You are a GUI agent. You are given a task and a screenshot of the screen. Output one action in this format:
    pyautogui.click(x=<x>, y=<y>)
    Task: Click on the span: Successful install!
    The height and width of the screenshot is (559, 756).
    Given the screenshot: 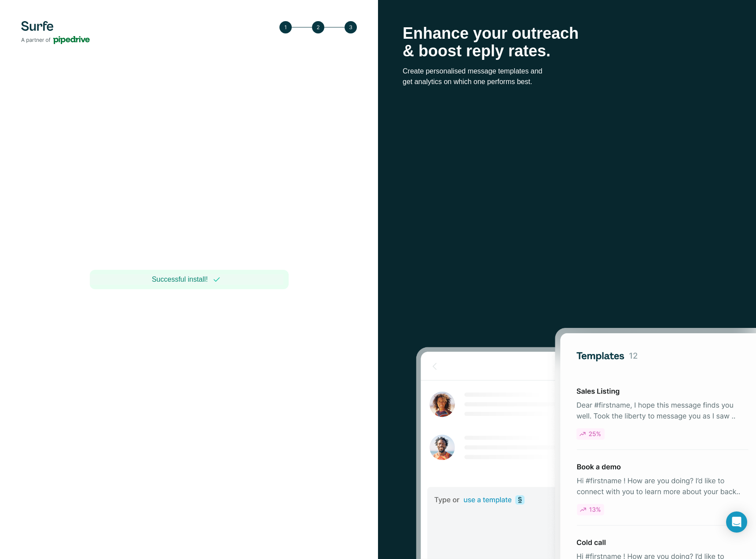 What is the action you would take?
    pyautogui.click(x=180, y=279)
    